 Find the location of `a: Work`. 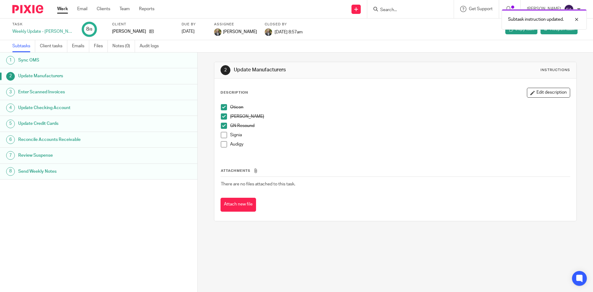

a: Work is located at coordinates (62, 9).